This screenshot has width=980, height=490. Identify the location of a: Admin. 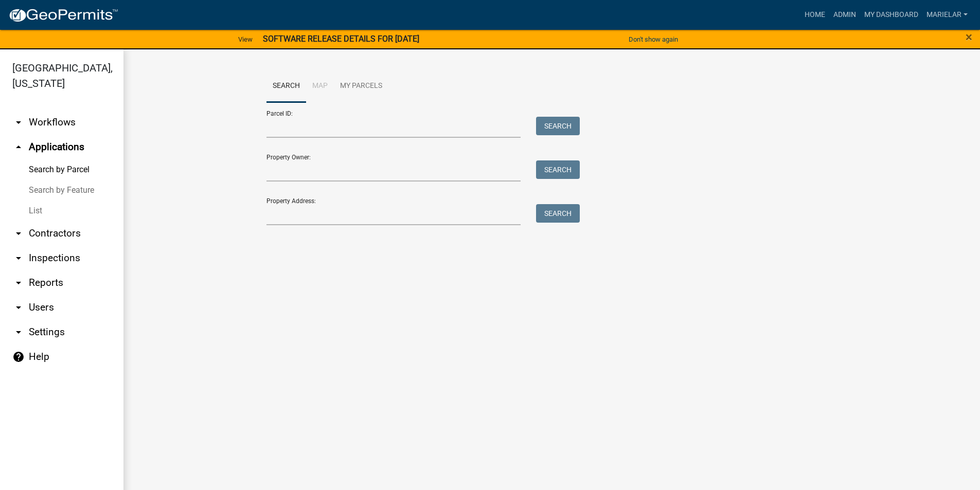
(845, 15).